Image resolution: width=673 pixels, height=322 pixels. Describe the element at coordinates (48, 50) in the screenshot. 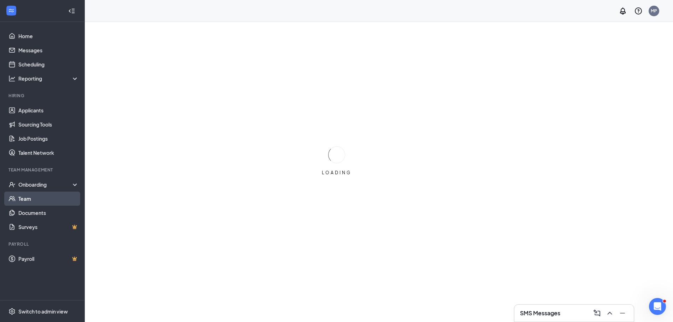

I see `a: Messages` at that location.